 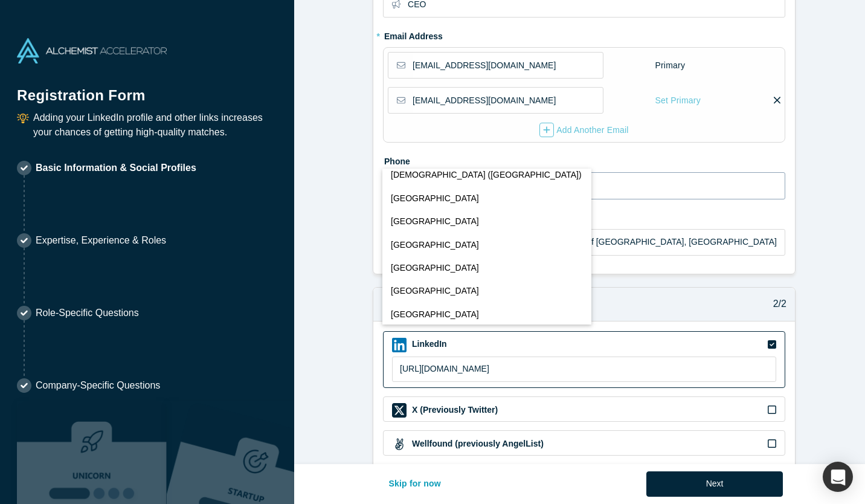 I want to click on p: Company-Specific Questions, so click(x=98, y=386).